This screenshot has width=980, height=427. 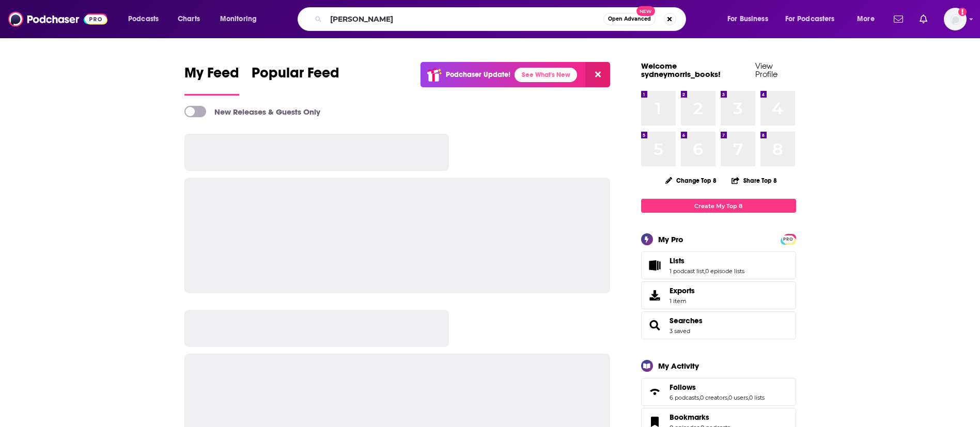 What do you see at coordinates (725, 271) in the screenshot?
I see `a: 0 episode lists` at bounding box center [725, 271].